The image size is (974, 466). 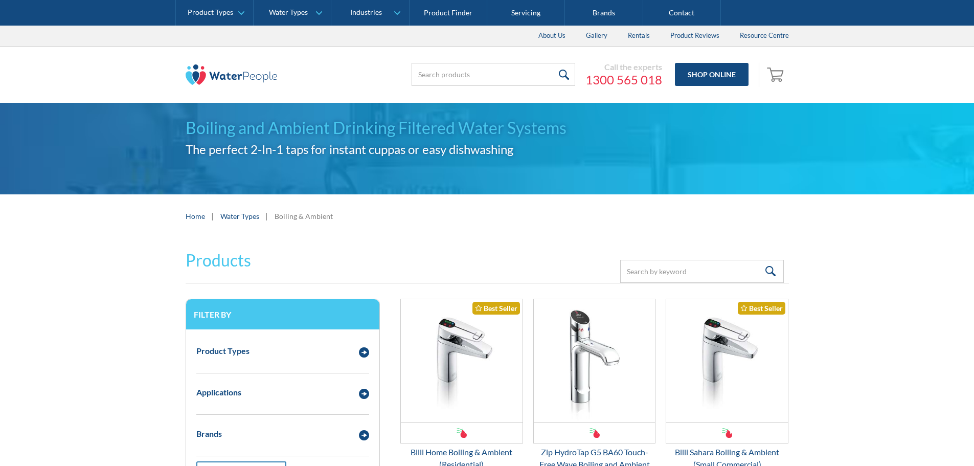 I want to click on h2: The perfect 2-In-1 taps for instant cuppas or easy dishwashing, so click(x=487, y=149).